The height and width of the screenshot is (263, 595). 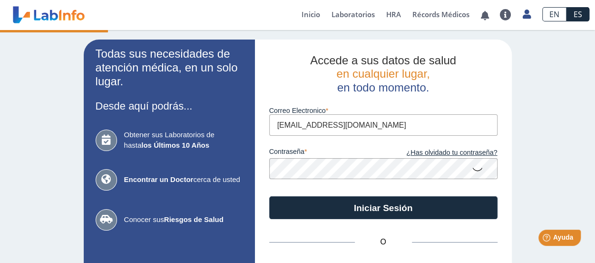 What do you see at coordinates (184, 140) in the screenshot?
I see `span: Obtener sus Laboratorios de hasta` at bounding box center [184, 140].